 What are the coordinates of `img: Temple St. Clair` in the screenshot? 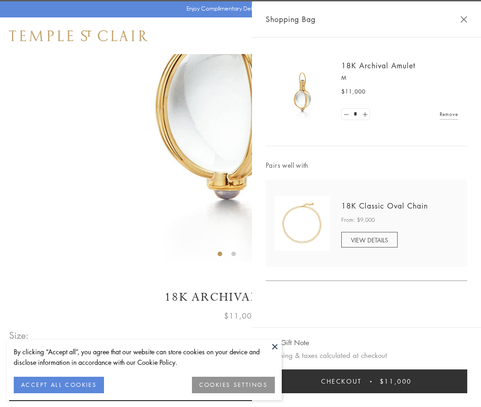 It's located at (78, 36).